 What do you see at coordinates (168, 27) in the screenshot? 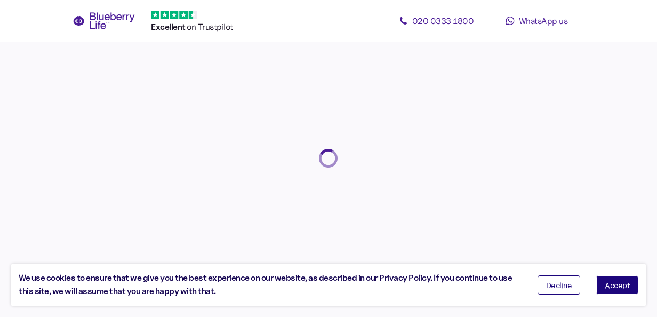
I see `span: Excellent ️` at bounding box center [168, 27].